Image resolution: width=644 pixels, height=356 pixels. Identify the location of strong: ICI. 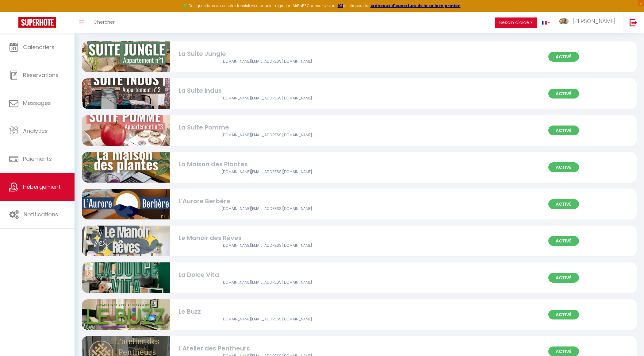
(340, 5).